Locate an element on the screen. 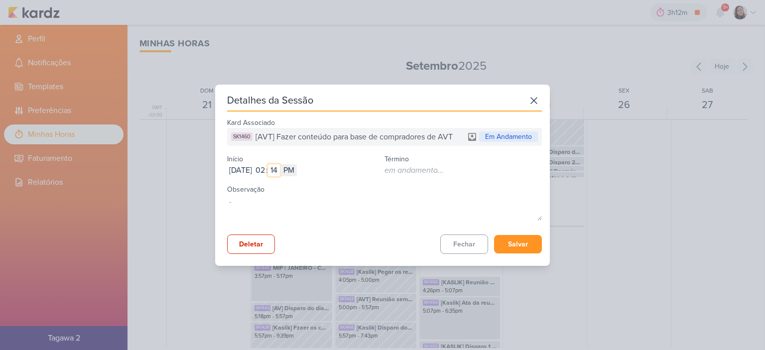  label: Kard Associado is located at coordinates (251, 123).